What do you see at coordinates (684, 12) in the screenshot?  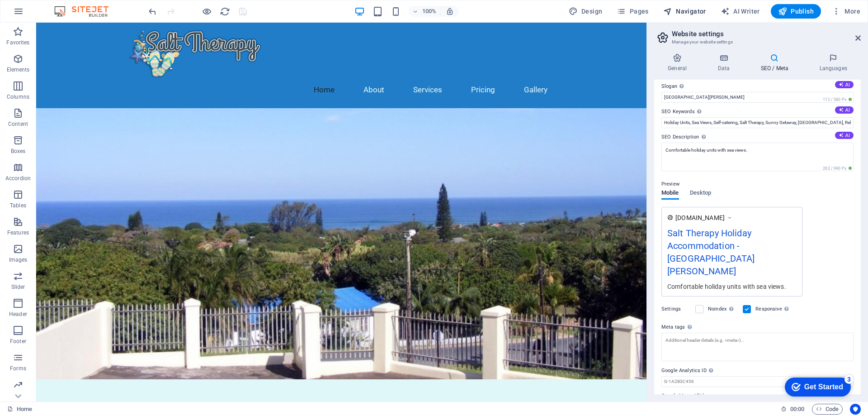 I see `button: Navigator` at bounding box center [684, 12].